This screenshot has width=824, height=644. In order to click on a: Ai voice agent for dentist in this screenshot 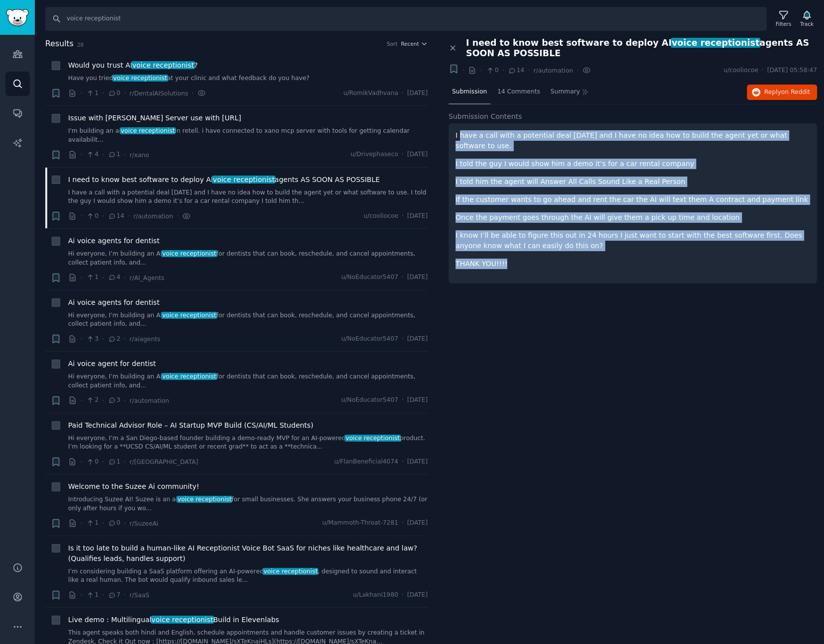, I will do `click(112, 363)`.